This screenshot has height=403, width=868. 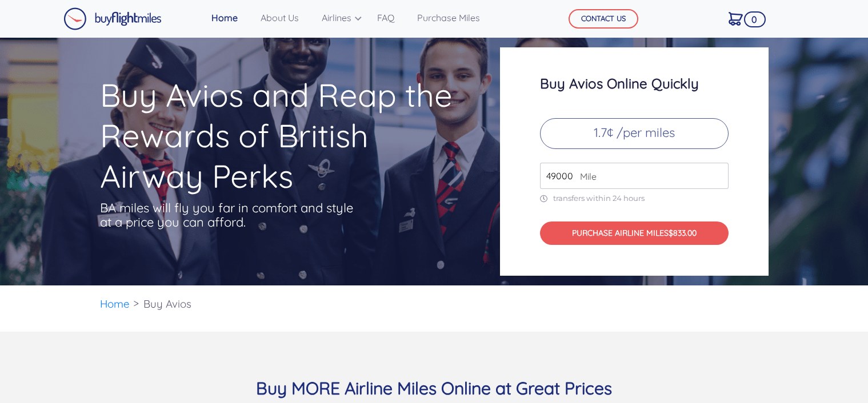 I want to click on h3: Buy Avios Online Quickly, so click(x=634, y=84).